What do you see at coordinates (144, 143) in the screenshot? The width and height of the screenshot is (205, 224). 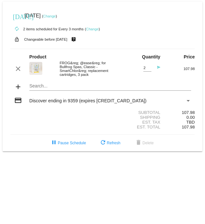 I see `button: Delete` at bounding box center [144, 143].